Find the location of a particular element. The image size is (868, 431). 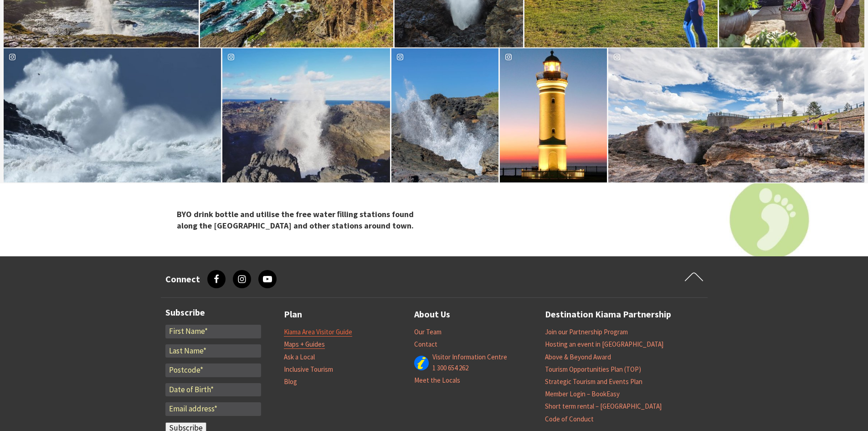

a: About Us is located at coordinates (432, 314).